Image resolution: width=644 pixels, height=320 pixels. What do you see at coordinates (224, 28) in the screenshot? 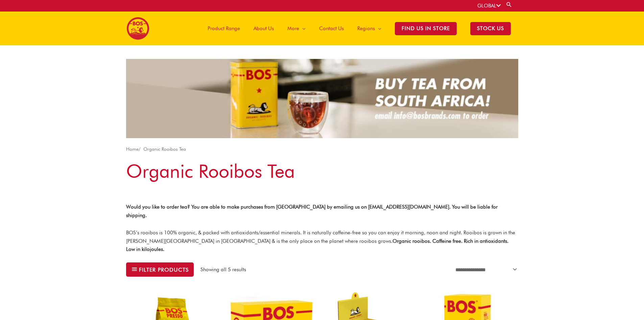
I see `a: Product Range` at bounding box center [224, 28].